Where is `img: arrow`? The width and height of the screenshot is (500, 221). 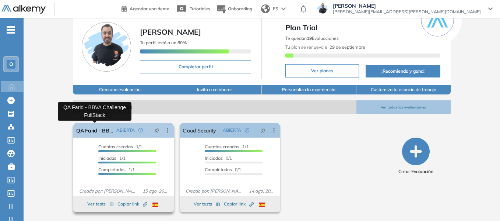 img: arrow is located at coordinates (284, 9).